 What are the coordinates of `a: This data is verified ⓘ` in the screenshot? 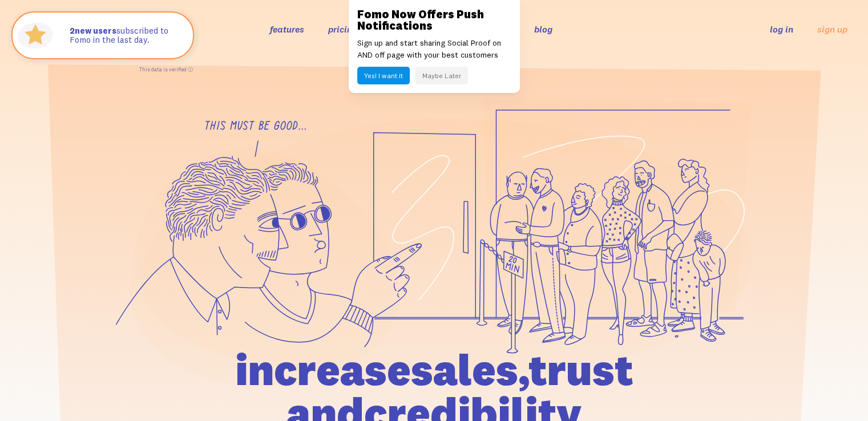 It's located at (166, 69).